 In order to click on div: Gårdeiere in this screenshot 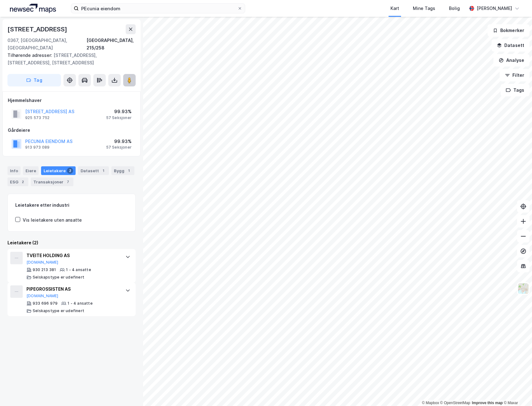, I will do `click(72, 130)`.